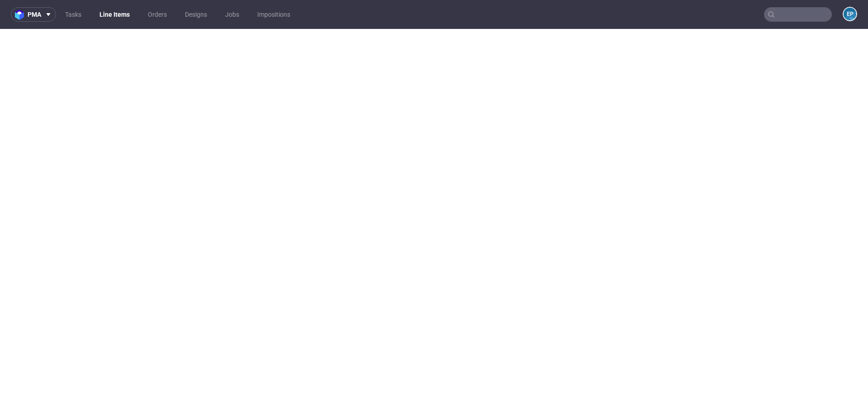 Image resolution: width=868 pixels, height=396 pixels. Describe the element at coordinates (73, 14) in the screenshot. I see `a: Tasks` at that location.